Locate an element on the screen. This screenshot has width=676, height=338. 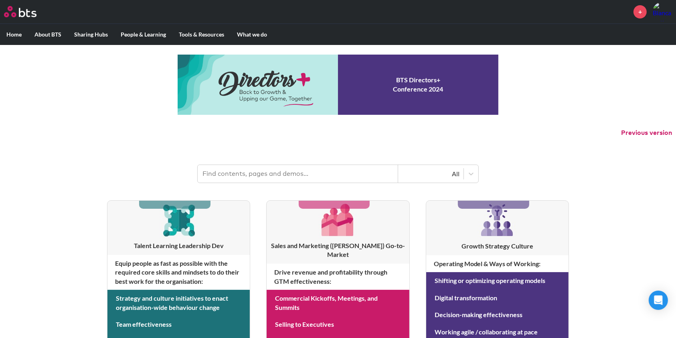
div: Open Intercom Messenger is located at coordinates (659, 300).